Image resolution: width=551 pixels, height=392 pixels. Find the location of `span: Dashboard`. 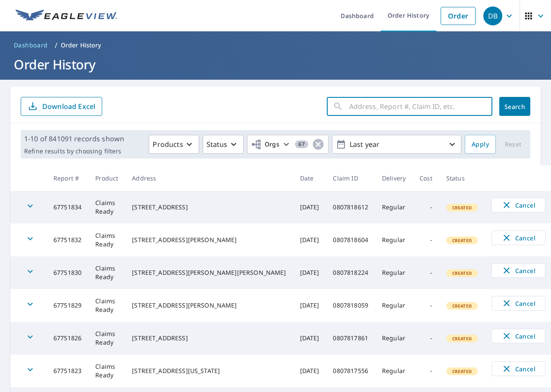

span: Dashboard is located at coordinates (31, 45).